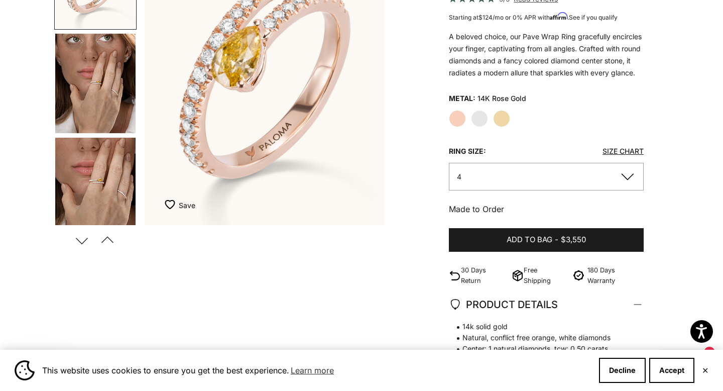  I want to click on legend: Ring Size:, so click(467, 151).